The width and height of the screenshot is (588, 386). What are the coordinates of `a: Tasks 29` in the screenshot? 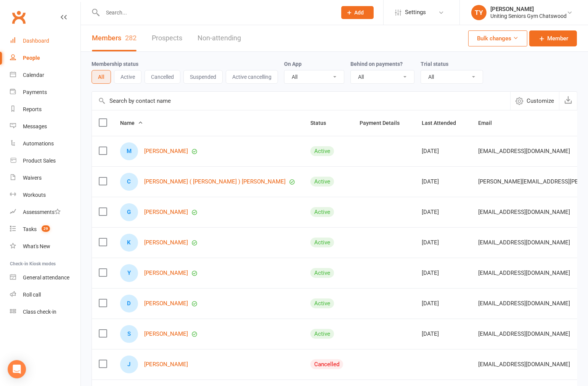 It's located at (45, 229).